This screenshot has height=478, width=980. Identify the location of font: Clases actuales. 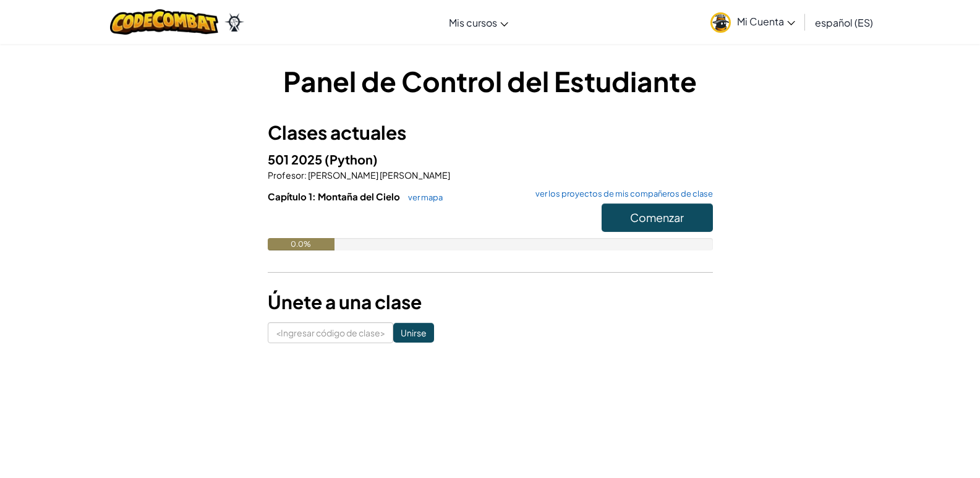
(337, 133).